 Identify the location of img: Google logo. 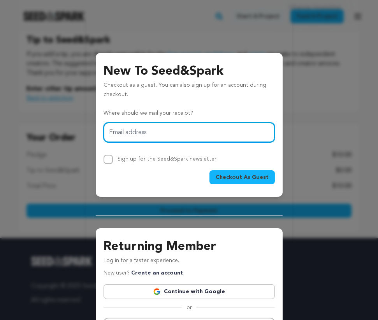
(157, 292).